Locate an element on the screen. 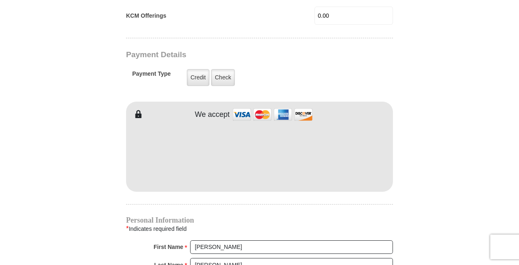 Image resolution: width=519 pixels, height=265 pixels. h3: Payment Details is located at coordinates (231, 55).